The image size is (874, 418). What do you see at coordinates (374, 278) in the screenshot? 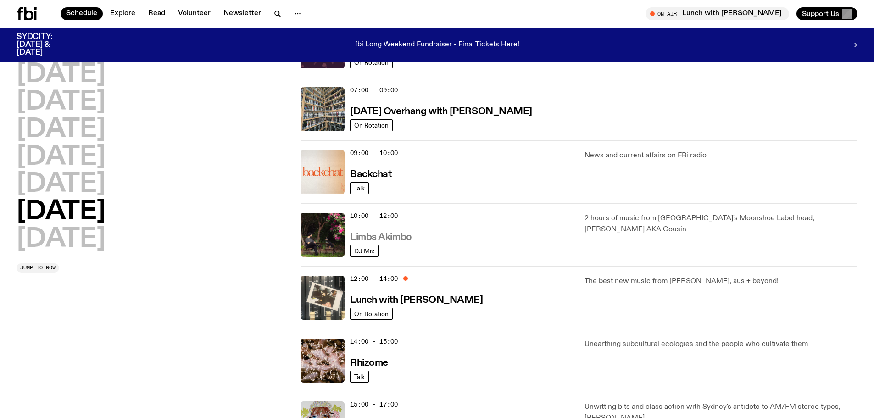
I see `span: 12:00 - 14:00` at bounding box center [374, 278].